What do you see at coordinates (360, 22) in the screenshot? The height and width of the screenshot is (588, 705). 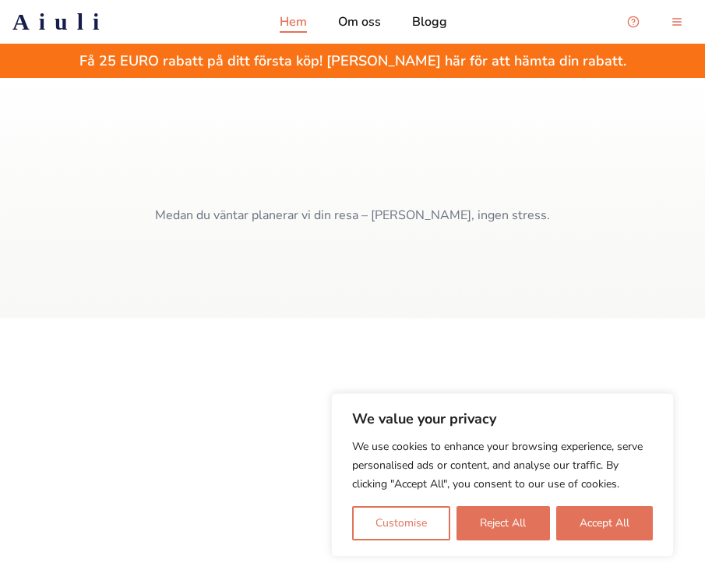 I see `a: Om oss` at bounding box center [360, 22].